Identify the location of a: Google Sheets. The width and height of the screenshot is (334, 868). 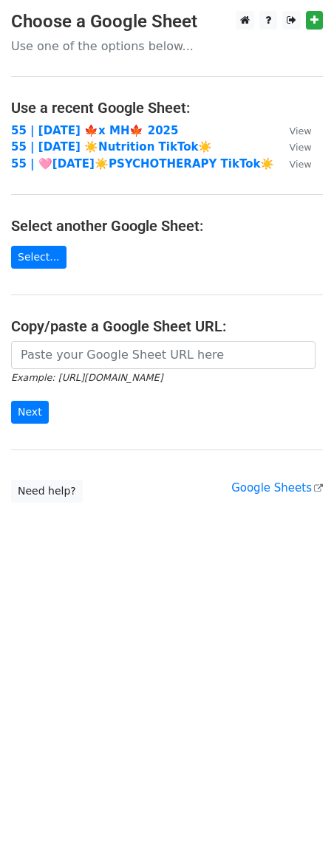
(277, 488).